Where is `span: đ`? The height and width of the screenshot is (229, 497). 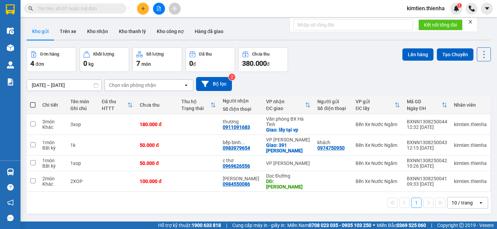 span: đ is located at coordinates (268, 64).